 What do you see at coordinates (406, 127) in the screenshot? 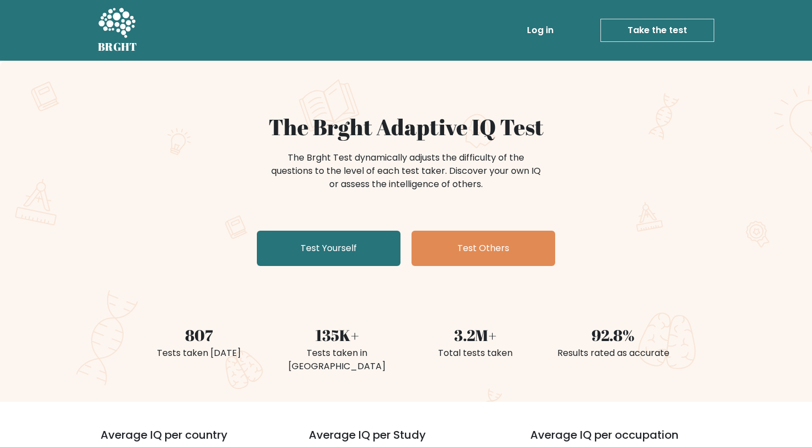
I see `h1: The Brght Adaptive IQ Test` at bounding box center [406, 127].